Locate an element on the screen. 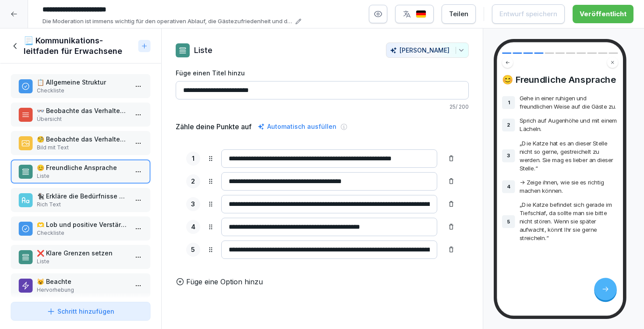 This screenshot has height=329, width=644. p: „Die Katze hat es an dieser Stelle nicht so gerne, gestreichelt zu werden. Sie mag es lieber an d... is located at coordinates (568, 156).